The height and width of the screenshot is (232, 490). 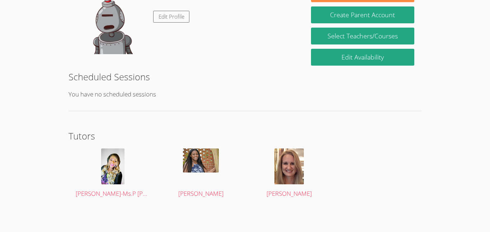 I want to click on a: Edit Availability, so click(x=362, y=57).